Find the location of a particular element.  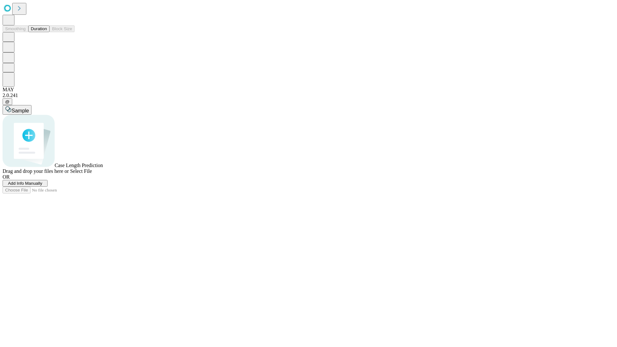

span: Select File is located at coordinates (81, 171).